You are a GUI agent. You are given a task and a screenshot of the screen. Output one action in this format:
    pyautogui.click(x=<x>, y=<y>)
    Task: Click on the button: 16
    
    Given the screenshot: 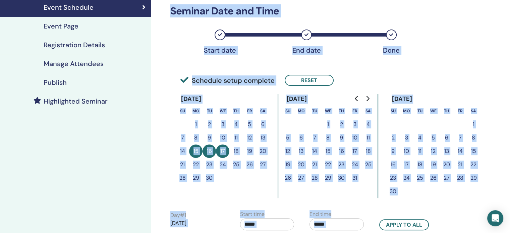 What is the action you would take?
    pyautogui.click(x=209, y=151)
    